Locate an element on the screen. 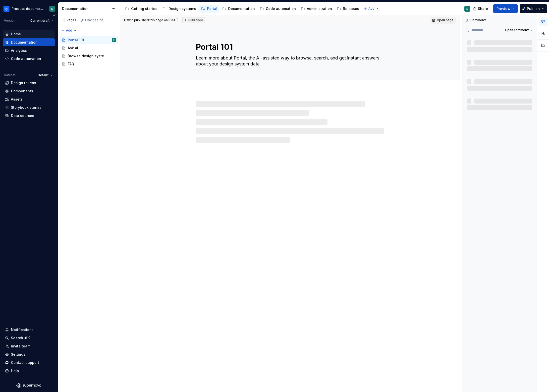  div: Data sources is located at coordinates (22, 115).